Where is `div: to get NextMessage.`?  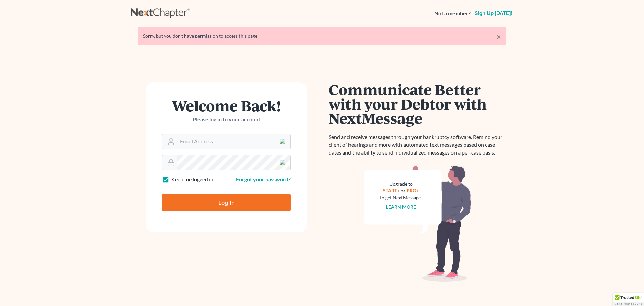 div: to get NextMessage. is located at coordinates (401, 198).